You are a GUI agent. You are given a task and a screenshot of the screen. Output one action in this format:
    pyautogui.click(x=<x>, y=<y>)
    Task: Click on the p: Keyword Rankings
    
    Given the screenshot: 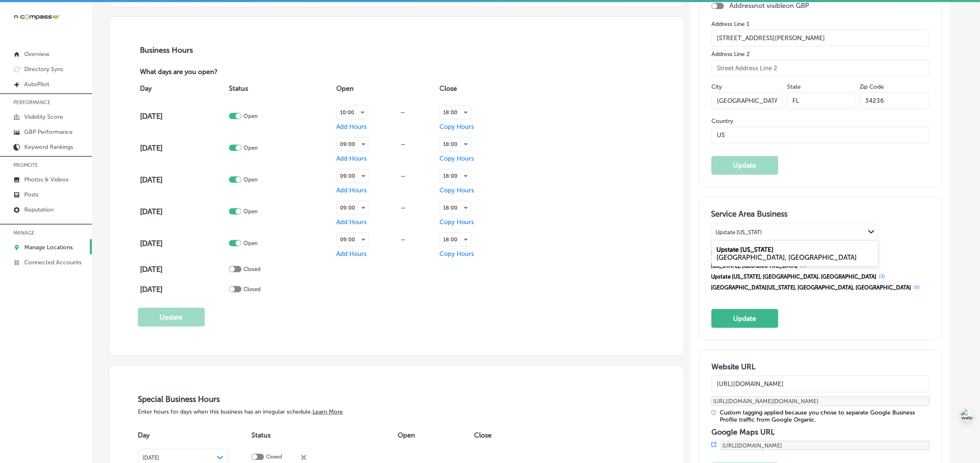 What is the action you would take?
    pyautogui.click(x=48, y=147)
    